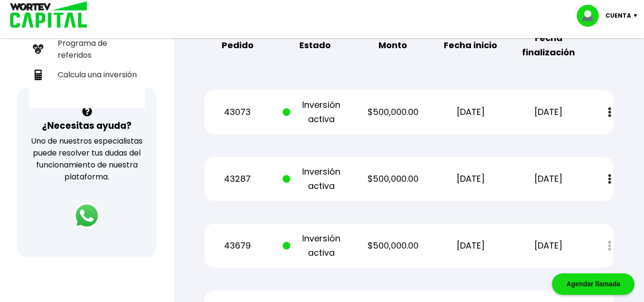  What do you see at coordinates (393, 45) in the screenshot?
I see `b: Monto` at bounding box center [393, 45].